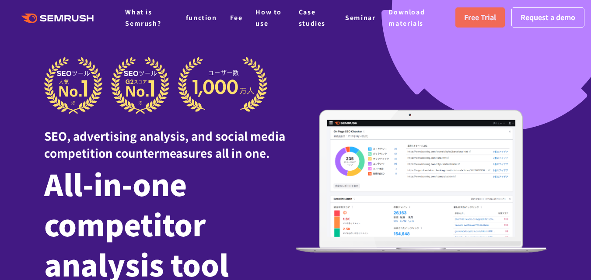 The width and height of the screenshot is (591, 280). What do you see at coordinates (548, 17) in the screenshot?
I see `a: Request a demo` at bounding box center [548, 17].